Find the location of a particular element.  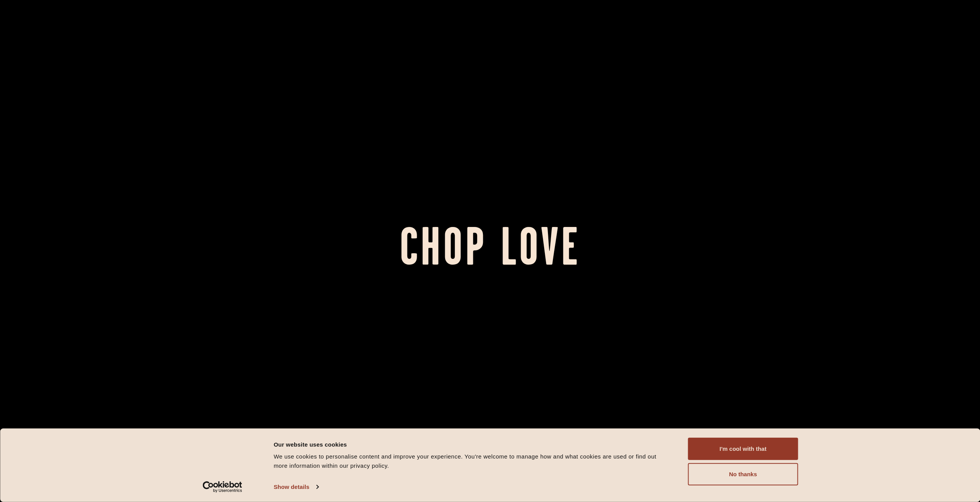

div: We use cookies to personalise content and improve your experience. You're welcome to manage how a... is located at coordinates (472, 461).